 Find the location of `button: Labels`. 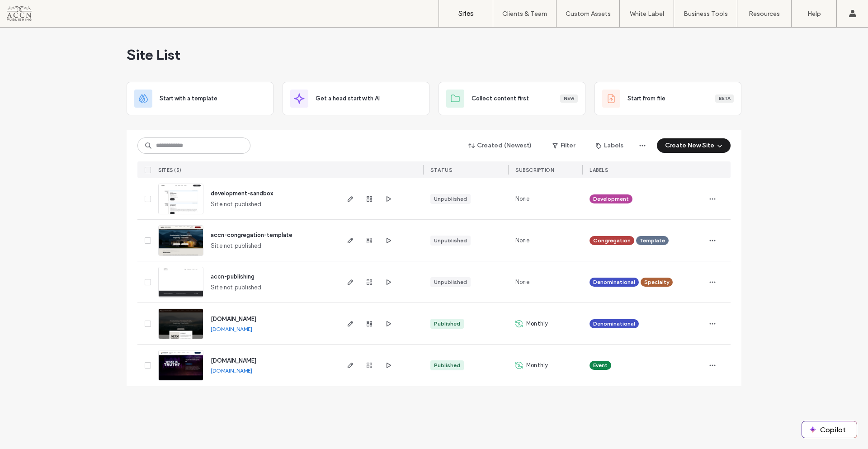

button: Labels is located at coordinates (609, 146).